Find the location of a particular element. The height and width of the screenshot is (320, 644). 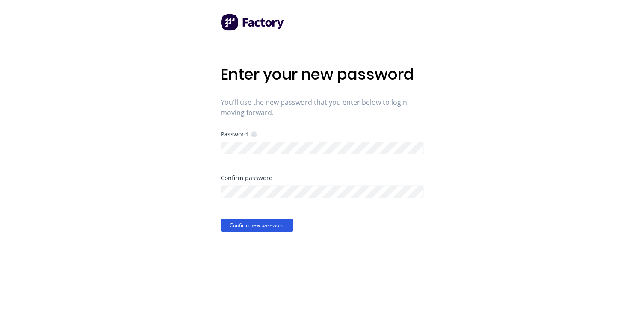

button: Confirm new password is located at coordinates (257, 225).